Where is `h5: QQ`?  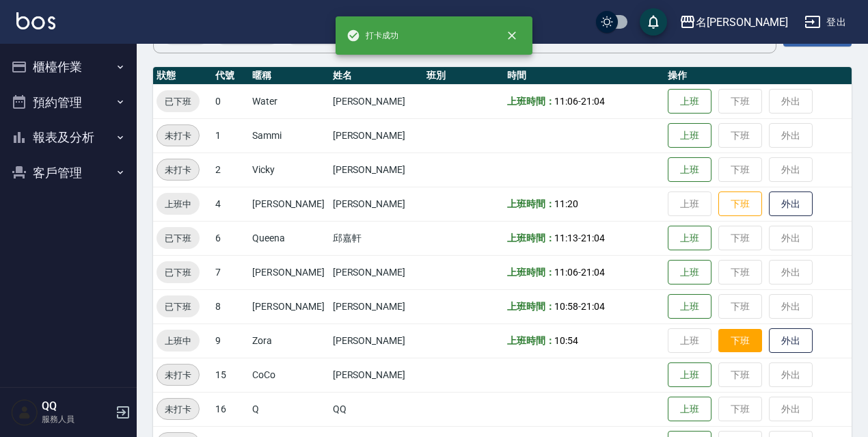
h5: QQ is located at coordinates (77, 406).